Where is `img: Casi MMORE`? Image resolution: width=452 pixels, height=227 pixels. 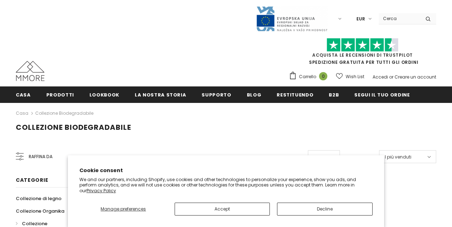 img: Casi MMORE is located at coordinates (30, 71).